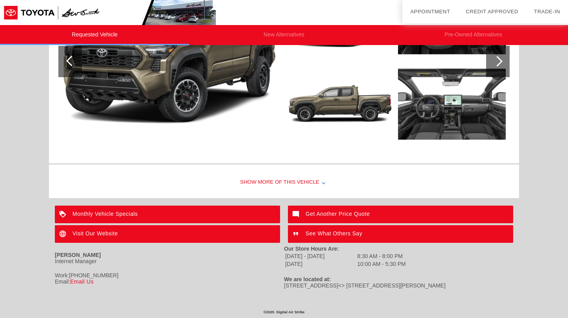 This screenshot has width=568, height=318. What do you see at coordinates (169, 275) in the screenshot?
I see `div: Work:` at bounding box center [169, 275].